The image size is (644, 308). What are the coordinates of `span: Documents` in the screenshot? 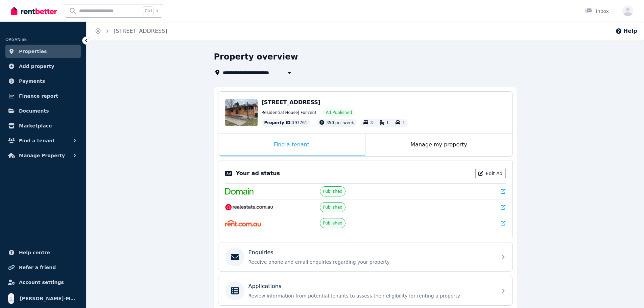 It's located at (34, 111).